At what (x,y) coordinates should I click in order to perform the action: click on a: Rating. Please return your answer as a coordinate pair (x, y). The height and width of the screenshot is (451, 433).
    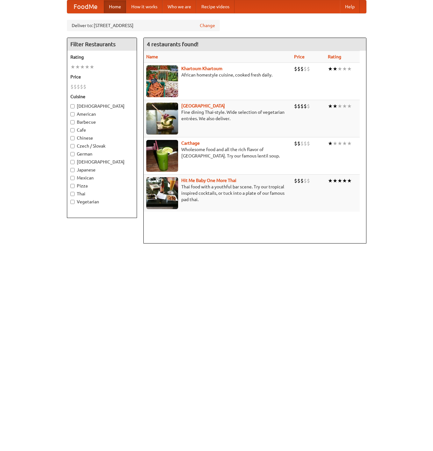
    Looking at the image, I should click on (334, 57).